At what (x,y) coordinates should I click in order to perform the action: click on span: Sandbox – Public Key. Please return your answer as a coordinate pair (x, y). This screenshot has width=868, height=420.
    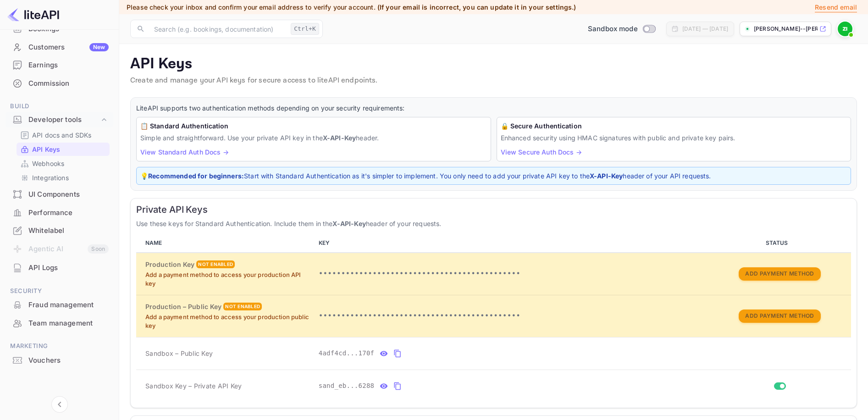
    Looking at the image, I should click on (179, 353).